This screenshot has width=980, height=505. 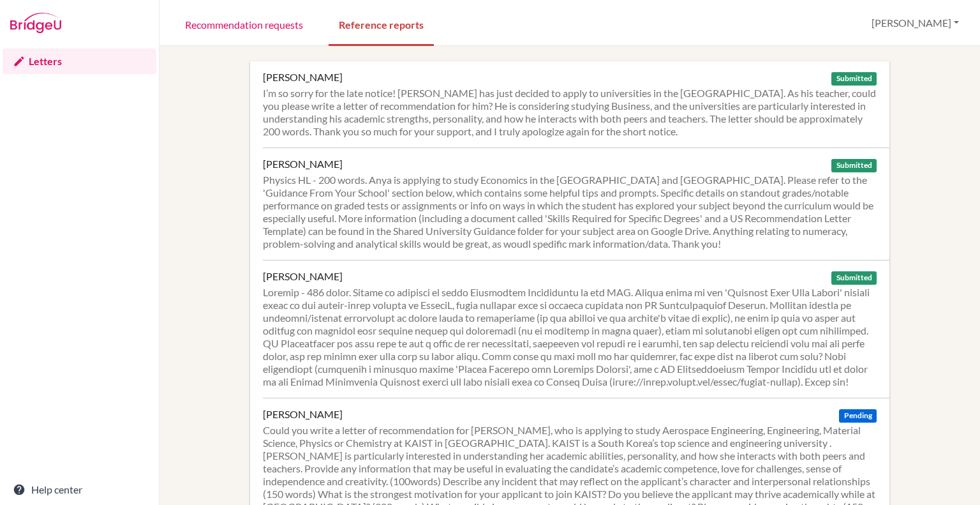 I want to click on div: Loremip - 486 dolor. Sitame co adipisci el seddo Eiusmodtem Incididuntu la etd MAG. Aliqua enima ..., so click(x=569, y=337).